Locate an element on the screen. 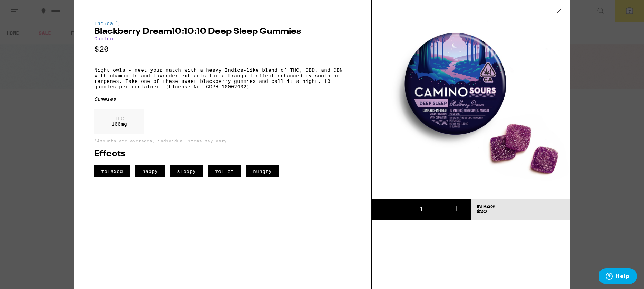 The height and width of the screenshot is (289, 644). p: THC is located at coordinates (119, 118).